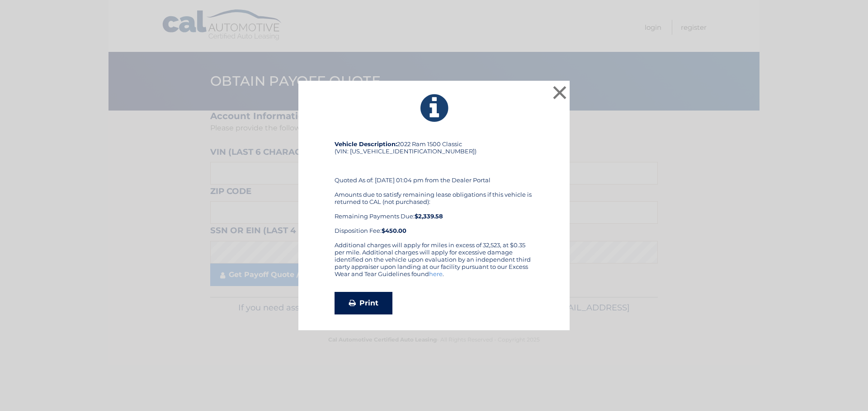  I want to click on strong: $450.00, so click(394, 231).